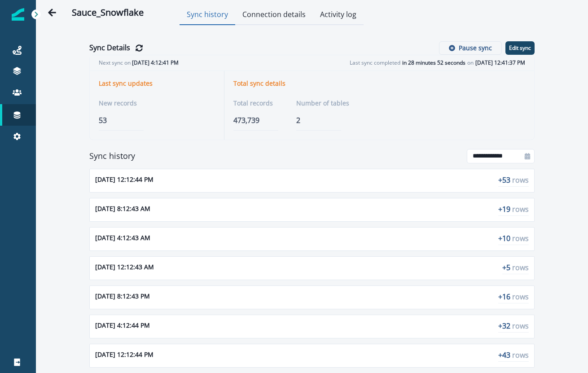 This screenshot has width=588, height=373. I want to click on h6: Sync history, so click(112, 156).